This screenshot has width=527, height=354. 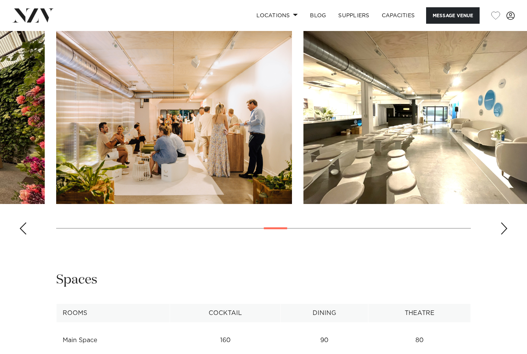 I want to click on th: Dining, so click(x=324, y=313).